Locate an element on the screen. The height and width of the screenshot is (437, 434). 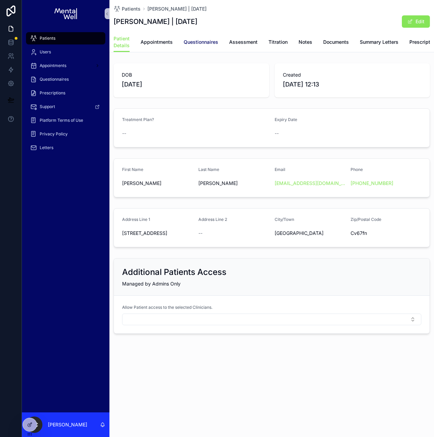
span: First Name is located at coordinates (133, 169).